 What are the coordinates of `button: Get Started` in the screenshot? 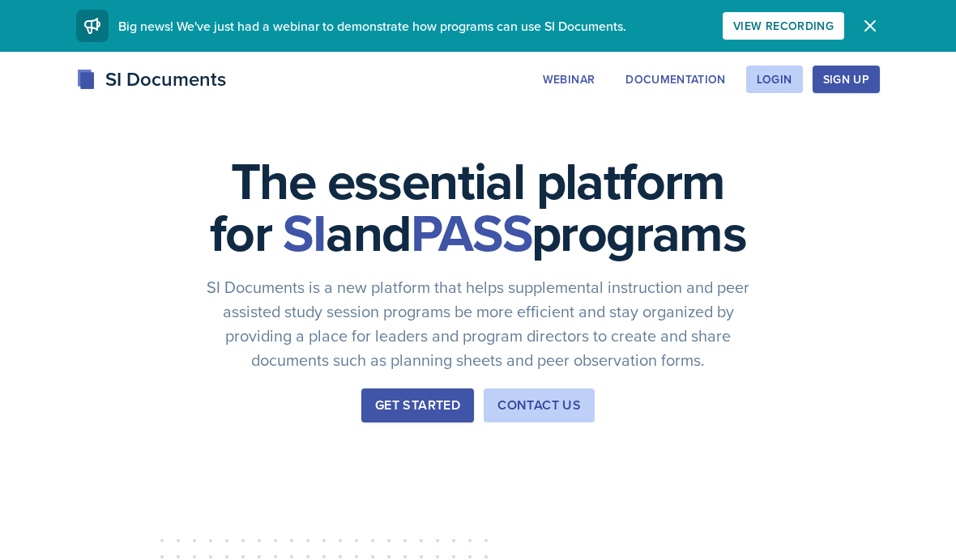 It's located at (417, 406).